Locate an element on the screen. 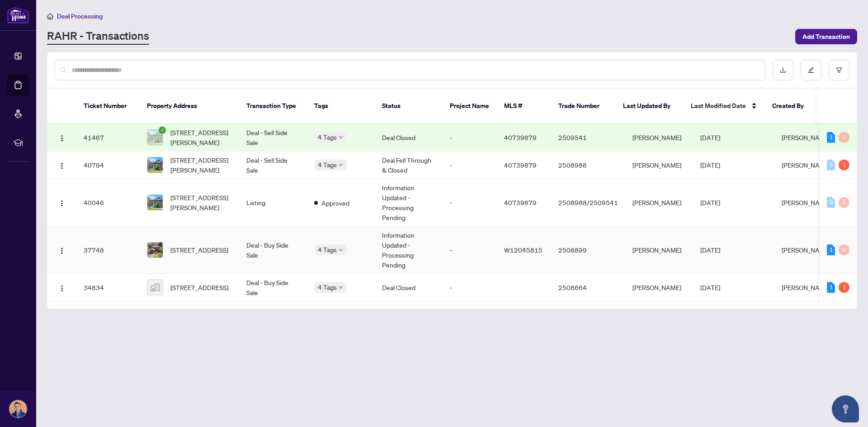 The image size is (868, 427). img: Profile Icon is located at coordinates (18, 409).